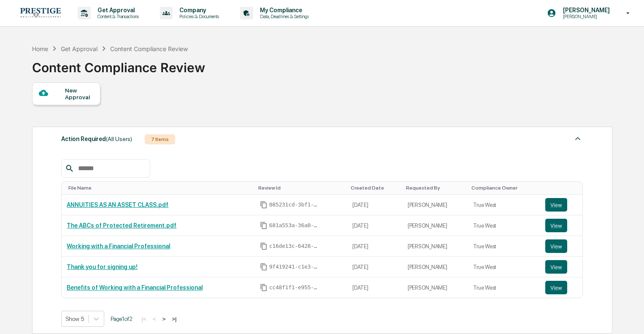  What do you see at coordinates (79, 49) in the screenshot?
I see `div: Get Approval` at bounding box center [79, 49].